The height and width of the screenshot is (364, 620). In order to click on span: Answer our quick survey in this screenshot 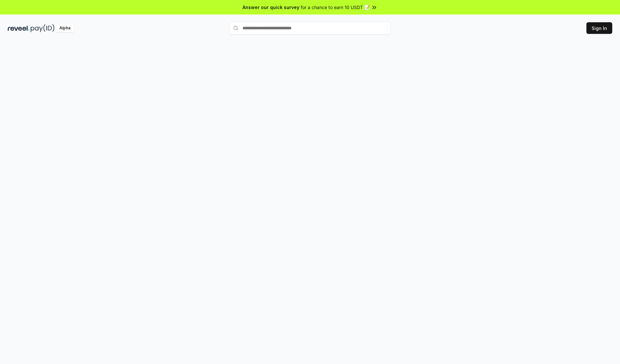, I will do `click(271, 7)`.